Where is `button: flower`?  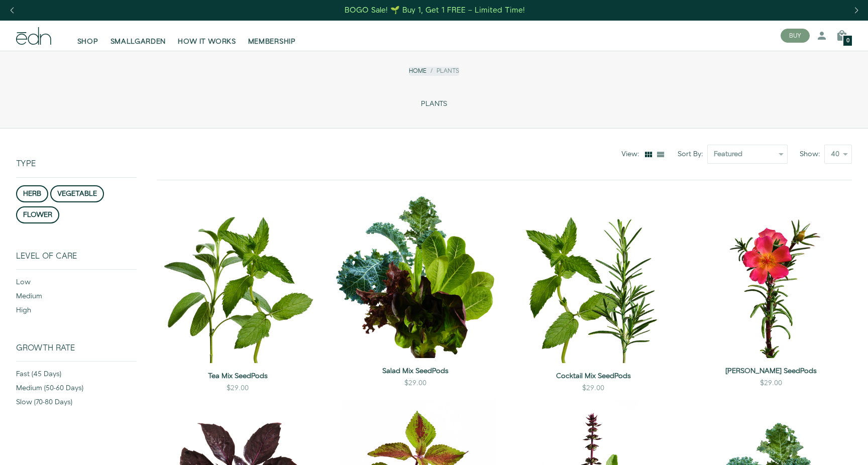
button: flower is located at coordinates (38, 215).